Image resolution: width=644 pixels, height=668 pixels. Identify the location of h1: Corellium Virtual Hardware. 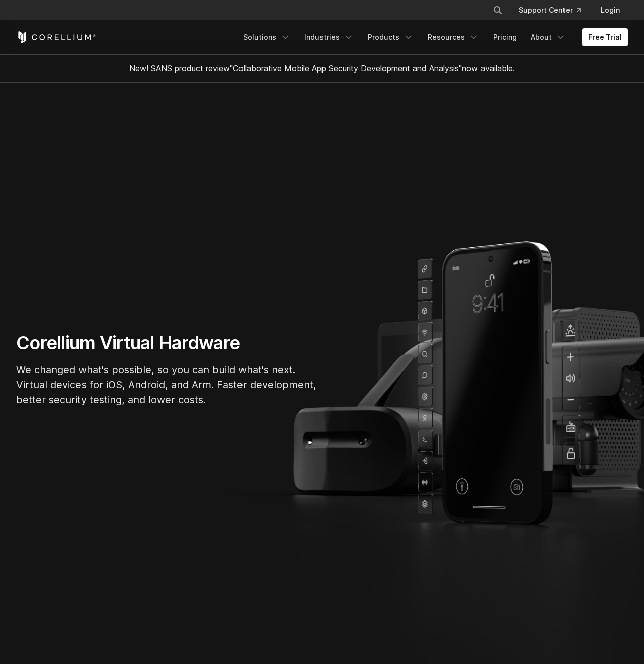
(167, 342).